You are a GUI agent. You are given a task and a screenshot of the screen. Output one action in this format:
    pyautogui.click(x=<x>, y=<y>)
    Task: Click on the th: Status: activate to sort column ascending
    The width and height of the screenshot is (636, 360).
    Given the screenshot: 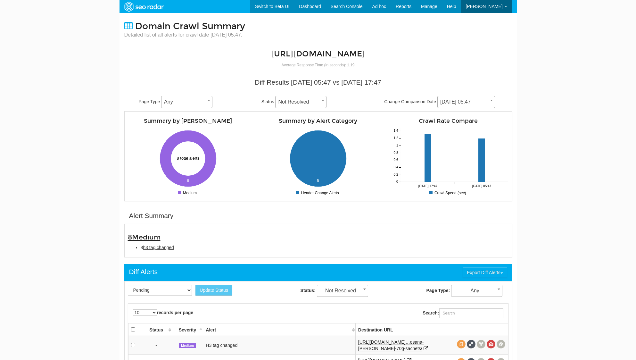 What is the action you would take?
    pyautogui.click(x=156, y=329)
    